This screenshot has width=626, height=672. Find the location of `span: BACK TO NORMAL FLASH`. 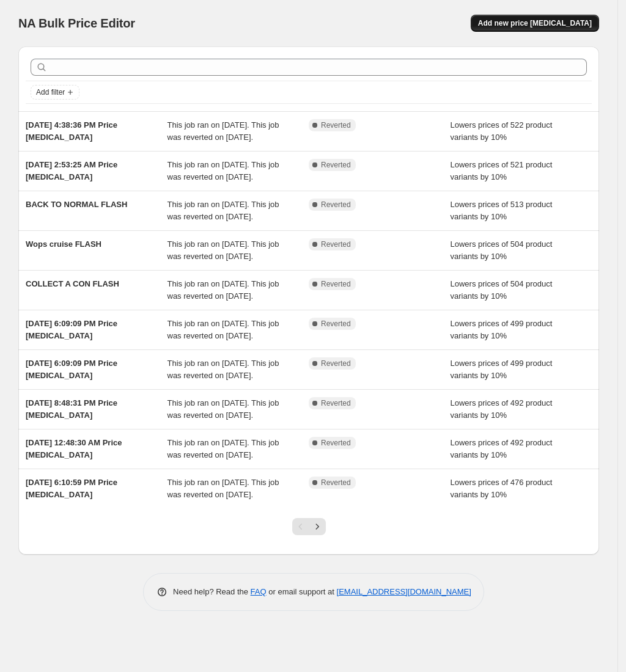

span: BACK TO NORMAL FLASH is located at coordinates (77, 204).